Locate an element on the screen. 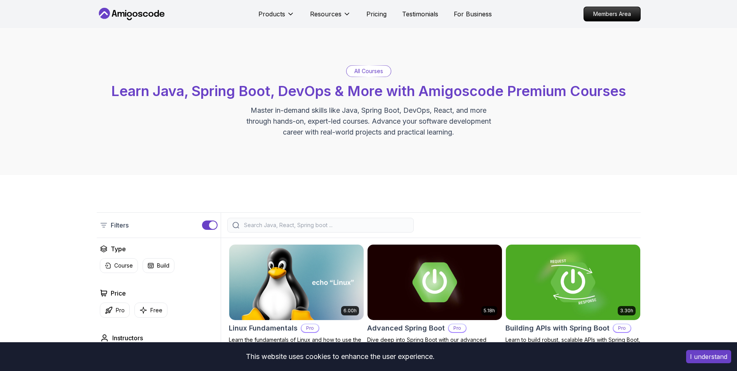 The image size is (737, 371). button: Accept cookies is located at coordinates (709, 356).